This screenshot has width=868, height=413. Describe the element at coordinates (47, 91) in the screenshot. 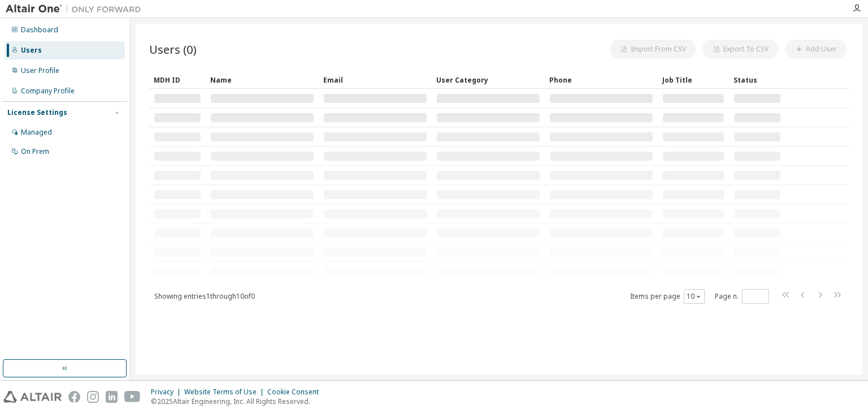

I see `div: Company Profile` at that location.